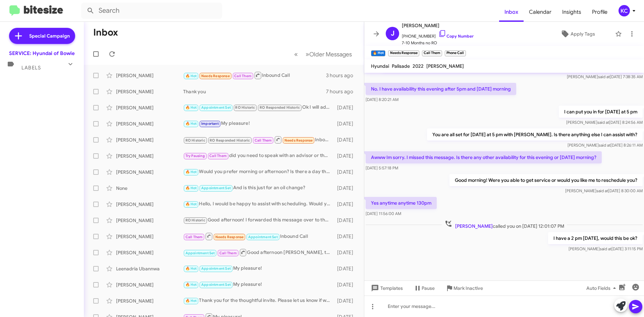 Image resolution: width=644 pixels, height=317 pixels. I want to click on span: Profile, so click(600, 12).